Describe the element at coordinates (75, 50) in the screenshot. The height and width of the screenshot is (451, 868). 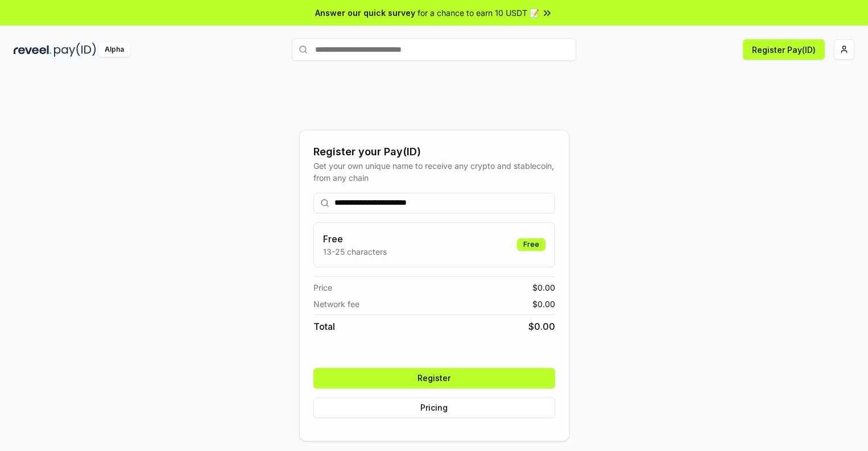
I see `img: pay_id` at that location.